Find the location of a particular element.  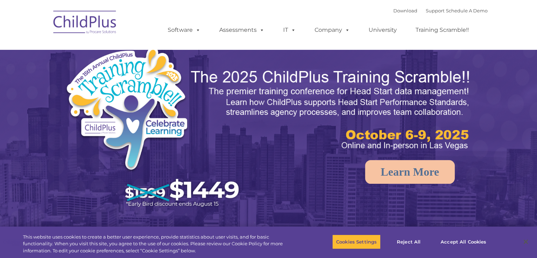

a: Training Scramble!! is located at coordinates (442, 30).